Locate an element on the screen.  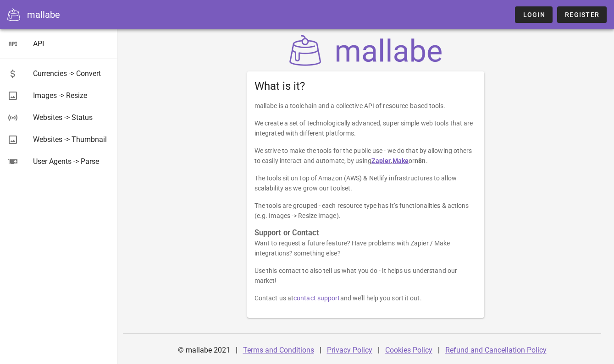
div: © mallabe 2021 is located at coordinates (204, 350).